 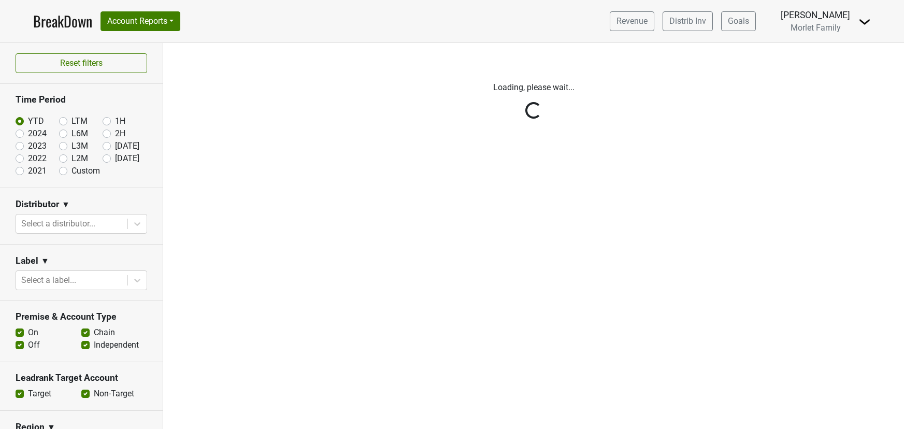 I want to click on img: Dropdown Menu, so click(x=864, y=22).